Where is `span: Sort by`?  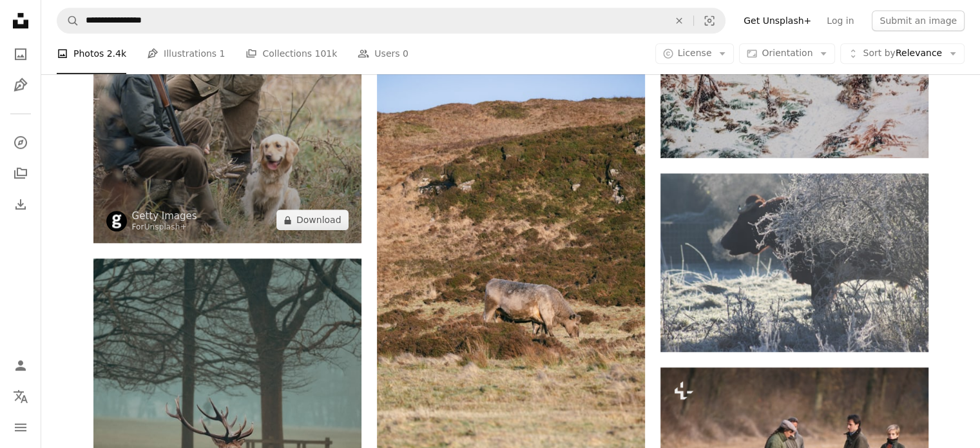
span: Sort by is located at coordinates (879, 53).